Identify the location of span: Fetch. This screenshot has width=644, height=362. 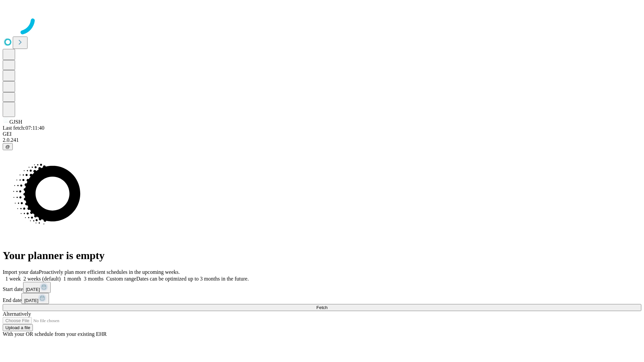
(322, 307).